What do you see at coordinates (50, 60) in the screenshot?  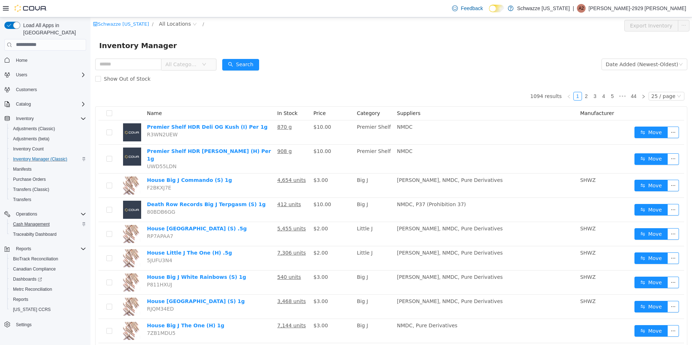 I see `span: Home` at bounding box center [50, 60].